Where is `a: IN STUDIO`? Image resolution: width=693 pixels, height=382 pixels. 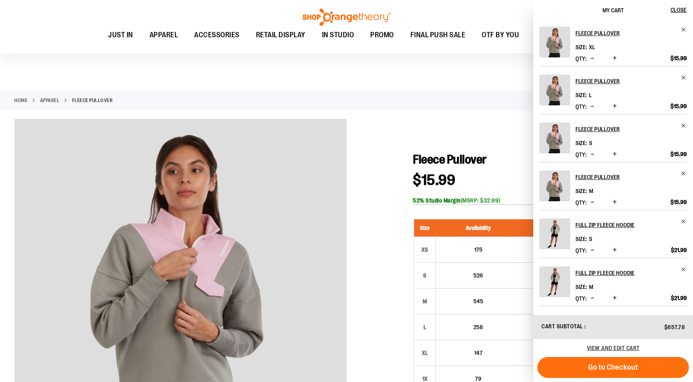 a: IN STUDIO is located at coordinates (338, 35).